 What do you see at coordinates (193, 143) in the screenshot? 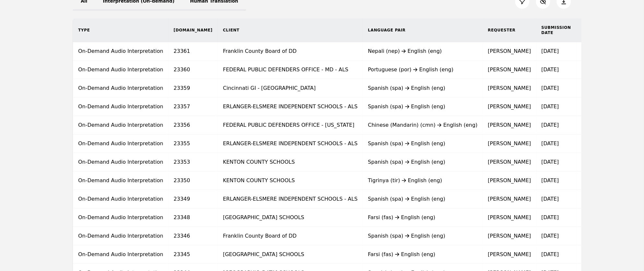
I see `td: 23355` at bounding box center [193, 143].